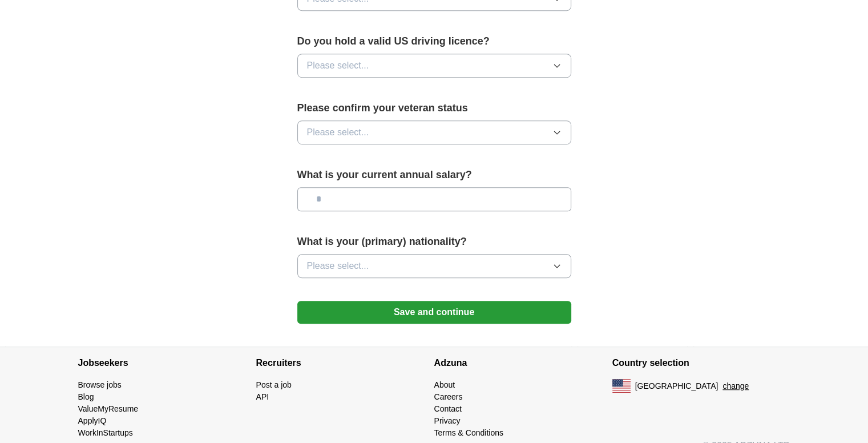 The height and width of the screenshot is (443, 868). Describe the element at coordinates (434, 41) in the screenshot. I see `label: Do you hold a valid US driving licence?` at that location.